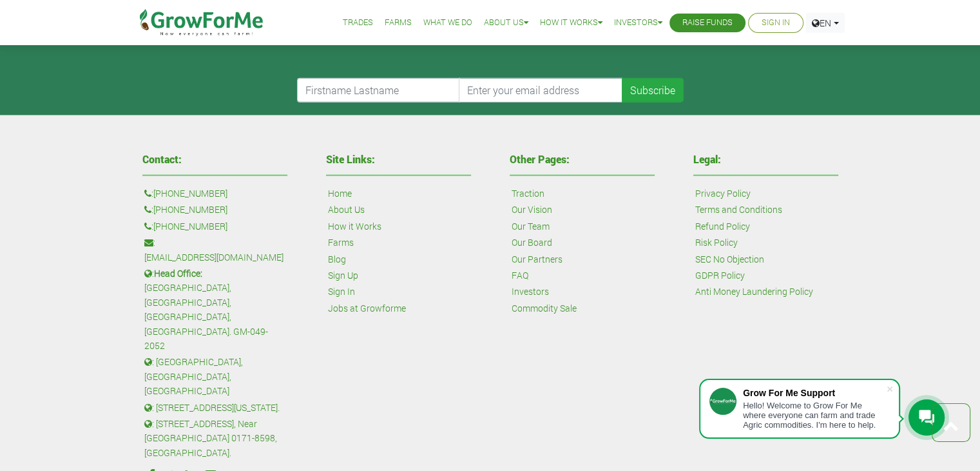 The height and width of the screenshot is (471, 980). I want to click on a: Commodity Sale, so click(544, 308).